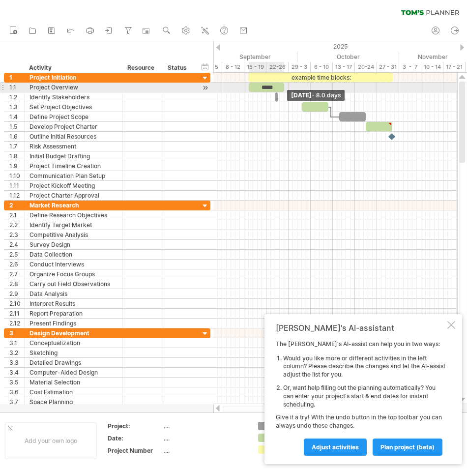 This screenshot has height=469, width=467. Describe the element at coordinates (410, 67) in the screenshot. I see `div: 3 - 7` at that location.